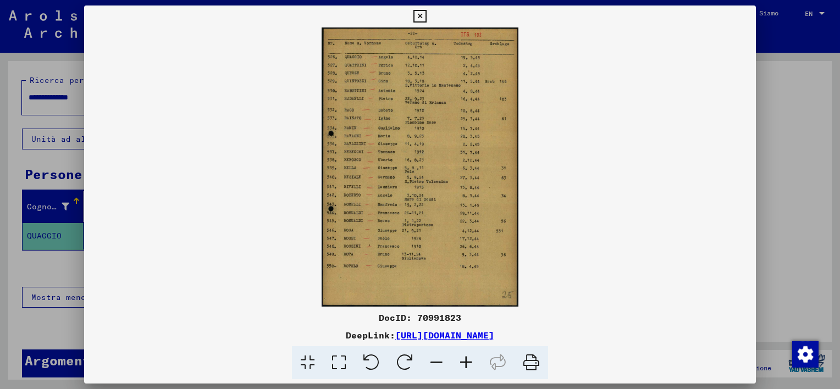  Describe the element at coordinates (805, 354) in the screenshot. I see `img: Zustimmung ändern` at that location.